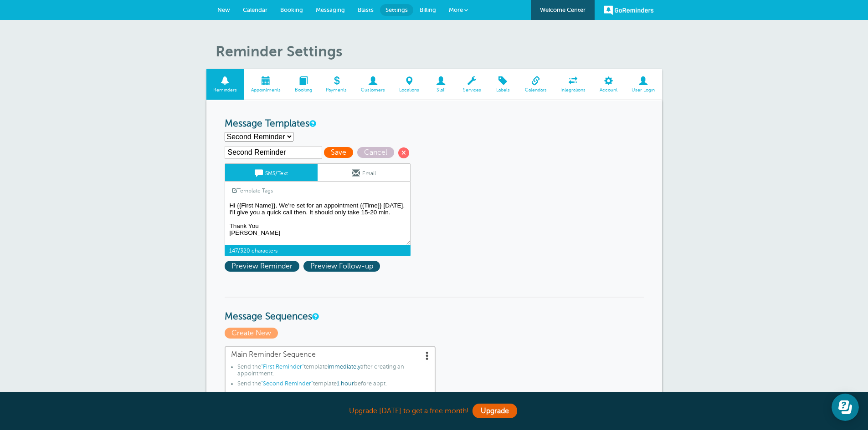  What do you see at coordinates (287, 384) in the screenshot?
I see `span: "Second Reminder"` at bounding box center [287, 384].